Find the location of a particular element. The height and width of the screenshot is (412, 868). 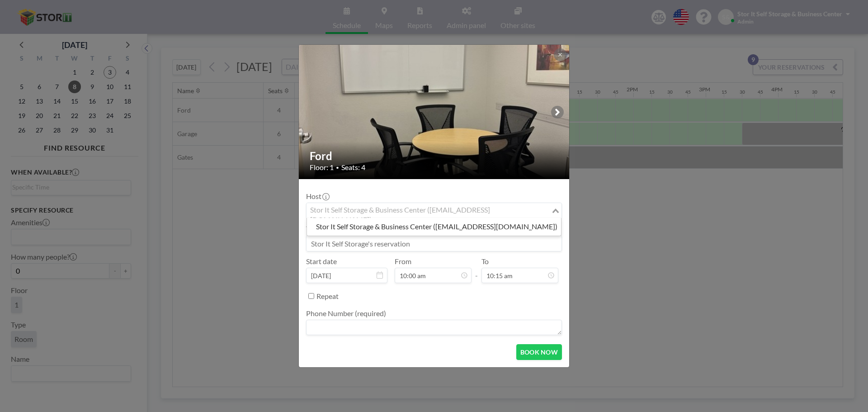

label: Repeat is located at coordinates (327, 296).